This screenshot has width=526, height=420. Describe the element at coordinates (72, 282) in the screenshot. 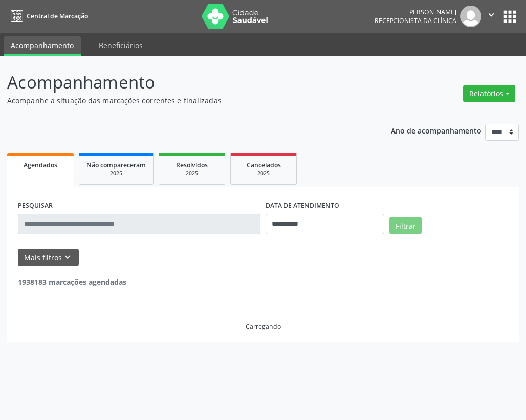

I see `strong: 1938183 marcações agendadas` at that location.